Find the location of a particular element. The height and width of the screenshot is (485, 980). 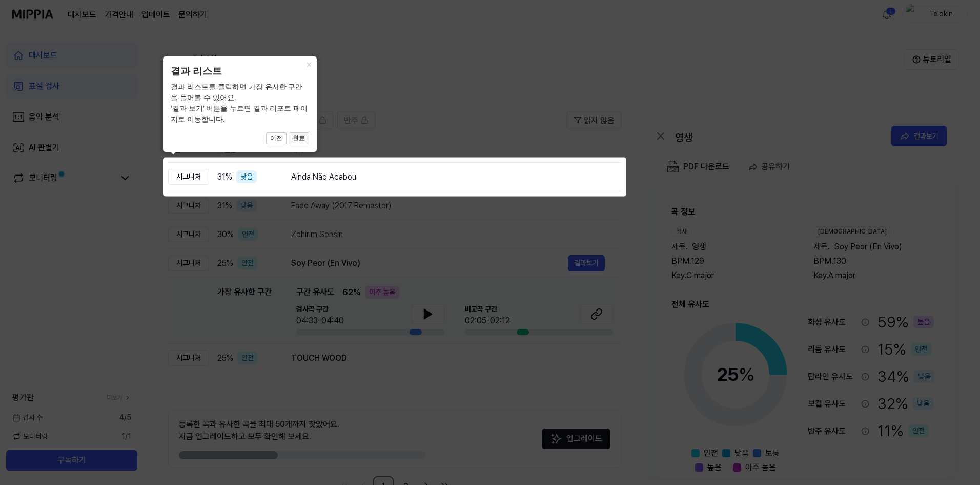

span: 31 % is located at coordinates (225, 177).